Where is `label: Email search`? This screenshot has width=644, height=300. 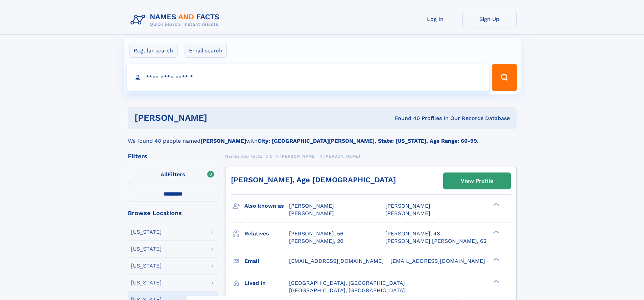
label: Email search is located at coordinates (206, 51).